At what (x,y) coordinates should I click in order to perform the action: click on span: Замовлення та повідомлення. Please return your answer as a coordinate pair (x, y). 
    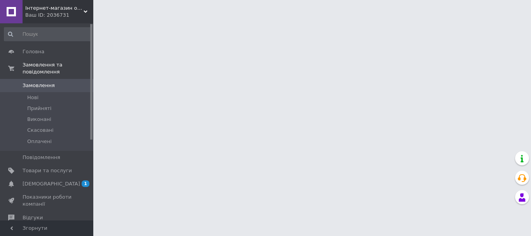
    Looking at the image, I should click on (58, 68).